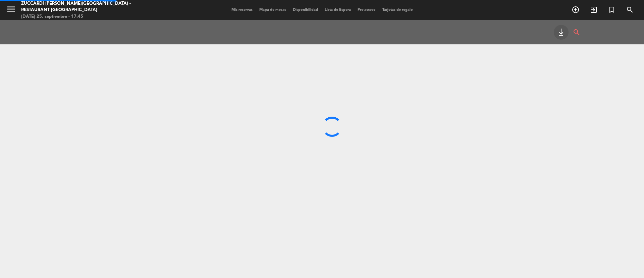 This screenshot has width=644, height=278. Describe the element at coordinates (594, 10) in the screenshot. I see `i: exit_to_app` at that location.